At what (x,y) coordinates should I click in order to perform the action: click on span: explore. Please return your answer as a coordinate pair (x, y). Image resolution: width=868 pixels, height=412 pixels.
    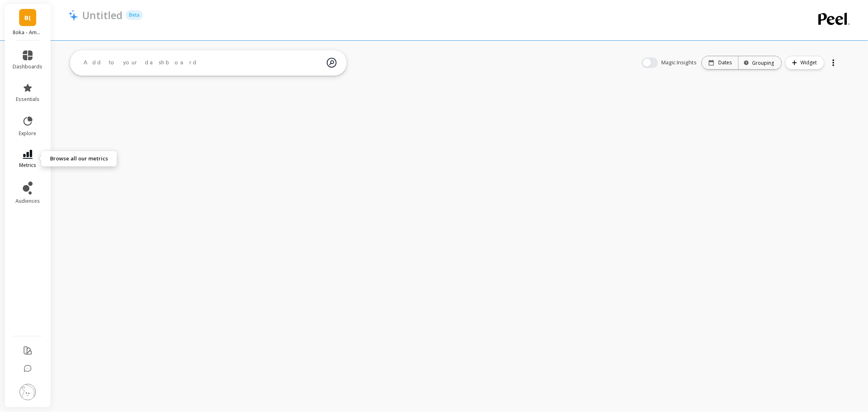
    Looking at the image, I should click on (28, 133).